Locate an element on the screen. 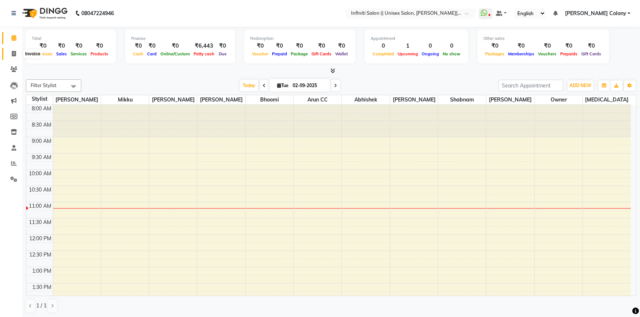  input: 2025-09-02 is located at coordinates (309, 86).